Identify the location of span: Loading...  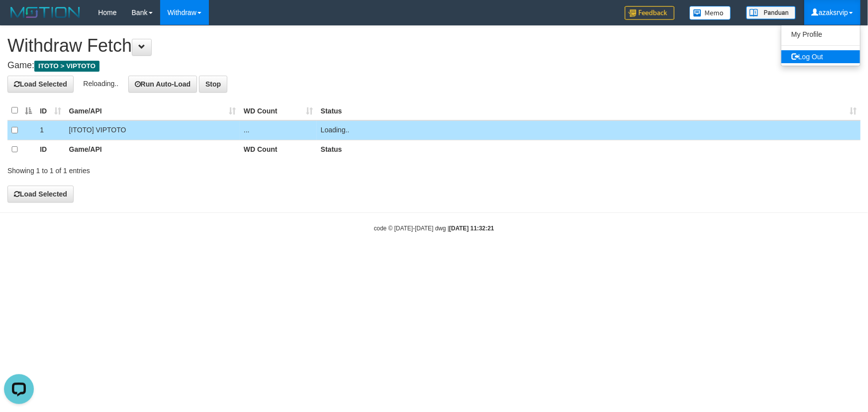
(336, 130).